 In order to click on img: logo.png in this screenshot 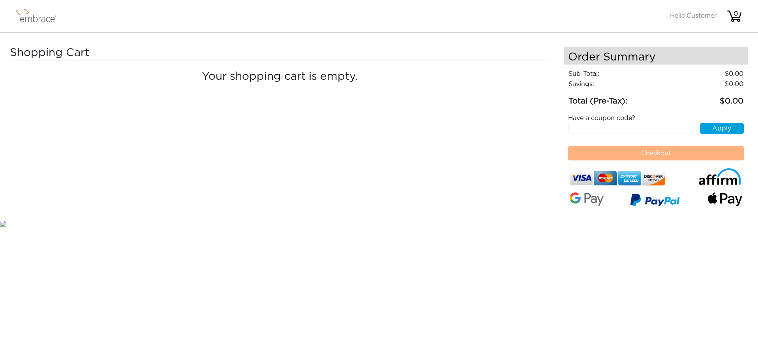, I will do `click(40, 16)`.